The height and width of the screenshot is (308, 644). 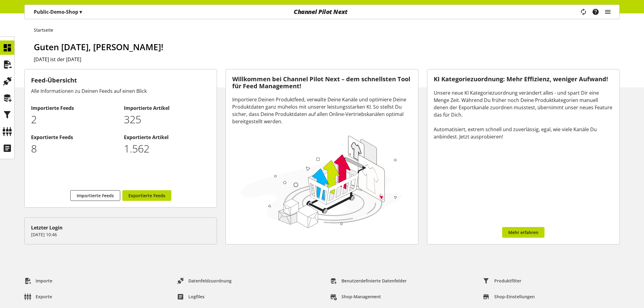 What do you see at coordinates (74, 108) in the screenshot?
I see `h2: Importierte Feeds` at bounding box center [74, 108].